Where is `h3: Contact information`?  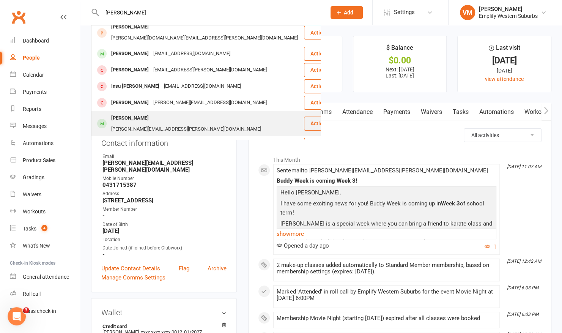
h3: Contact information is located at coordinates (164, 142).